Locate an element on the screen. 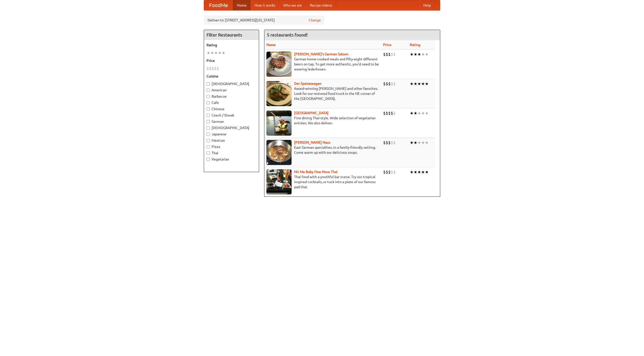  a: How it works is located at coordinates (265, 6).